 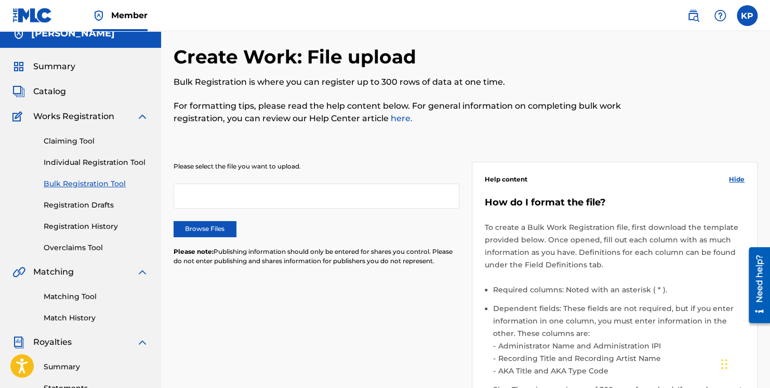 I want to click on p: To create a Bulk Work Registration file, first download the template provided below. Once opened,..., so click(x=615, y=246).